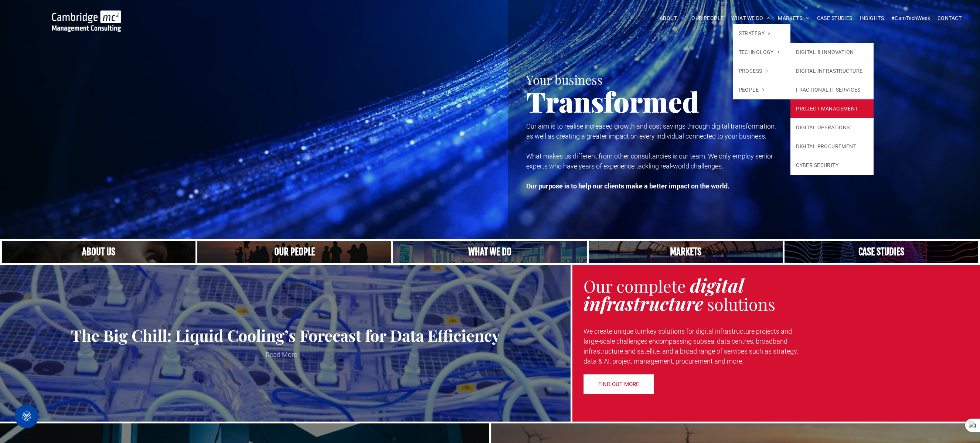  What do you see at coordinates (950, 18) in the screenshot?
I see `a: CONTACT` at bounding box center [950, 18].